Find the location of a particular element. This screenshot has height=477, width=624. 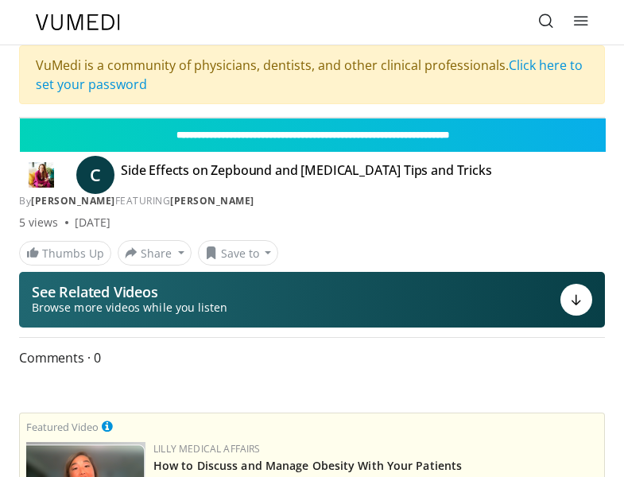

img: Dr. Carolynn Francavilla is located at coordinates (41, 175).